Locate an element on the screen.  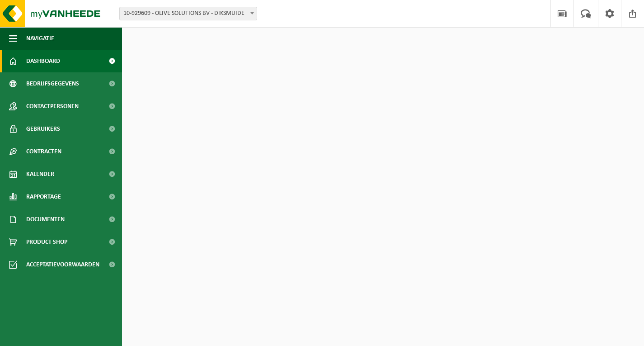
span: Contactpersonen is located at coordinates (53, 106).